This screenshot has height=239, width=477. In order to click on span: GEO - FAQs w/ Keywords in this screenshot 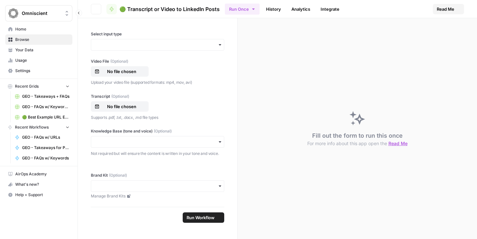, I will do `click(46, 158)`.